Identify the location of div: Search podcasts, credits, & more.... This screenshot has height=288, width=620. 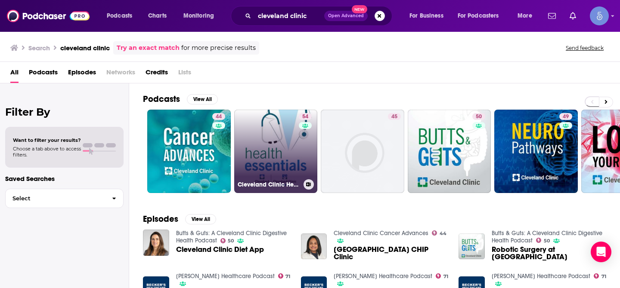
(319, 16).